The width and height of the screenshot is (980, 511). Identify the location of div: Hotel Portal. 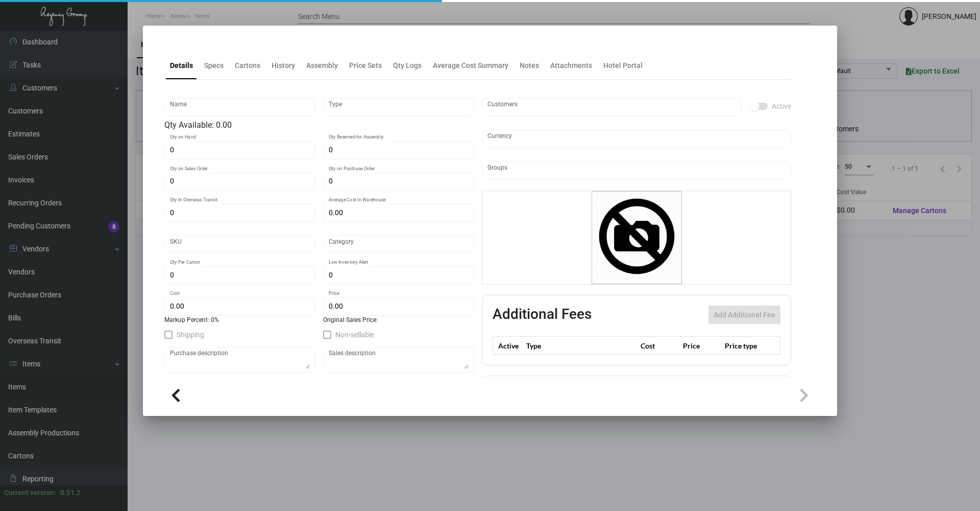
(623, 65).